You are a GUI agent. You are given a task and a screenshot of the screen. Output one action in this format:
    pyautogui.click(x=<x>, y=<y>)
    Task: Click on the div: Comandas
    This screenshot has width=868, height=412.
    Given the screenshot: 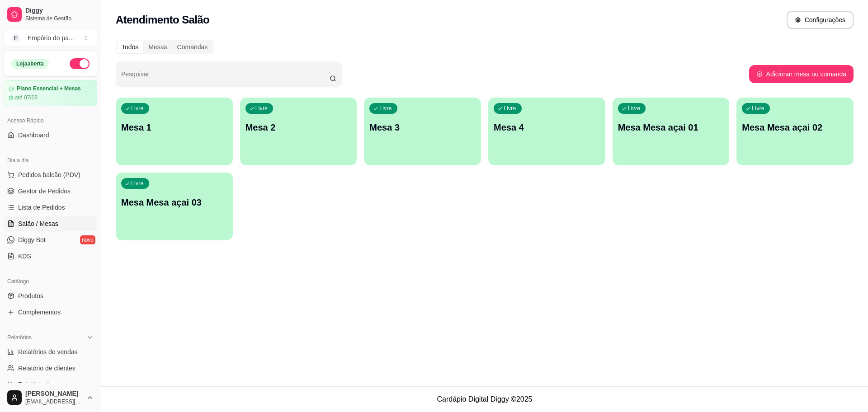 What is the action you would take?
    pyautogui.click(x=193, y=47)
    